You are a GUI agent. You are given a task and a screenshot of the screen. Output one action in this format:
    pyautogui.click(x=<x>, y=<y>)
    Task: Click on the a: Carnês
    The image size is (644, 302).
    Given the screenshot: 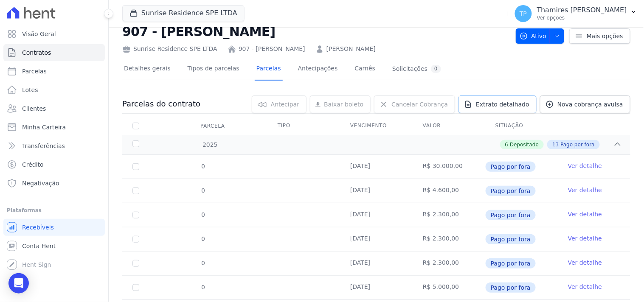 What is the action you would take?
    pyautogui.click(x=365, y=69)
    